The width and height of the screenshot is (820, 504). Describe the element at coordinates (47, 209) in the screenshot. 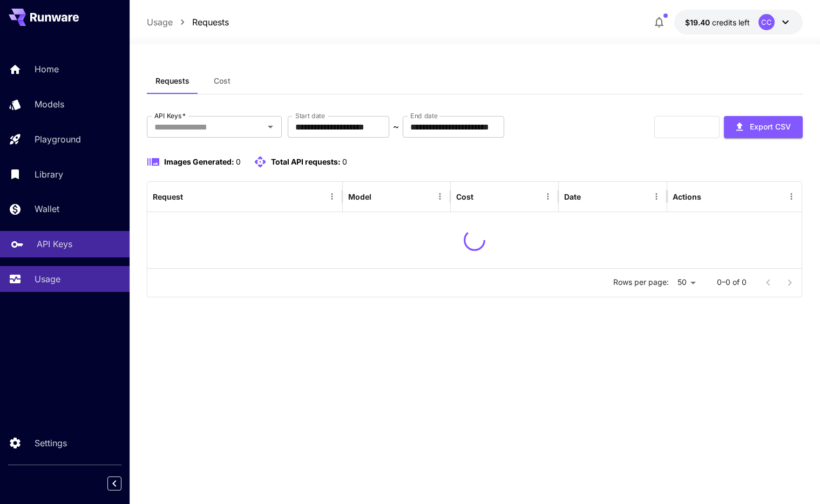

I see `p: Wallet` at that location.